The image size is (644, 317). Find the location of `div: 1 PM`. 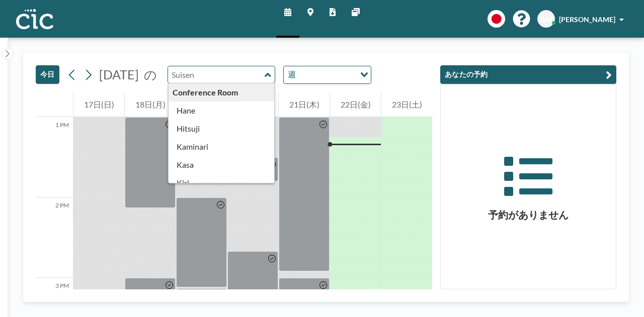

div: 1 PM is located at coordinates (54, 157).